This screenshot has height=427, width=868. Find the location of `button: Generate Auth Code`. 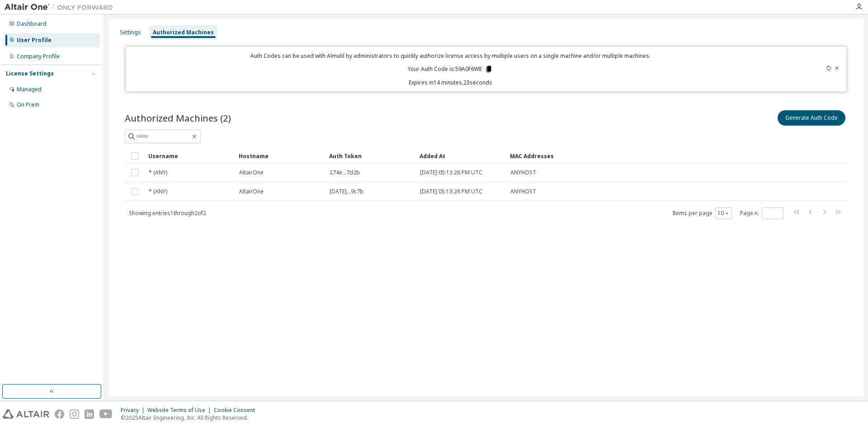

button: Generate Auth Code is located at coordinates (812, 118).